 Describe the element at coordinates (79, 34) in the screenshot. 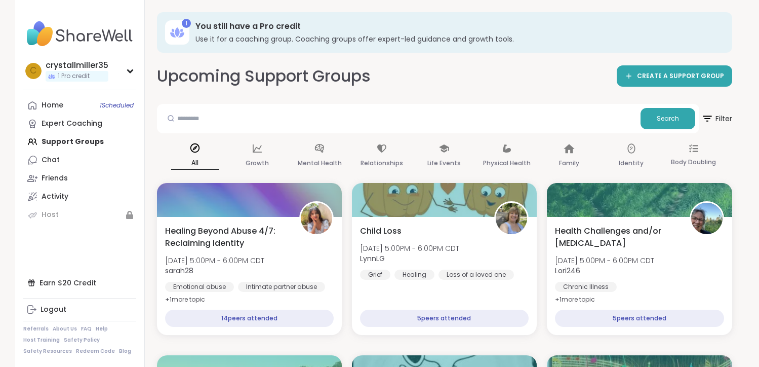

I see `img: ShareWell Nav Logo` at that location.